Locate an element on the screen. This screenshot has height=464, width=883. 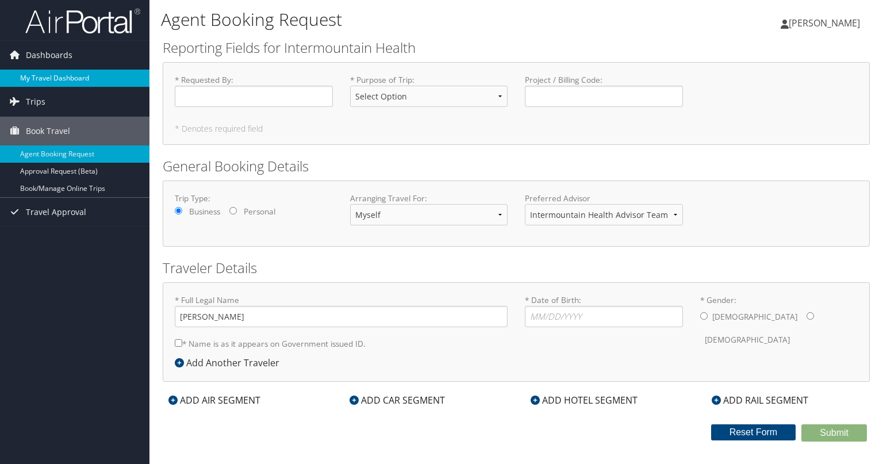
label: Business is located at coordinates (205, 211).